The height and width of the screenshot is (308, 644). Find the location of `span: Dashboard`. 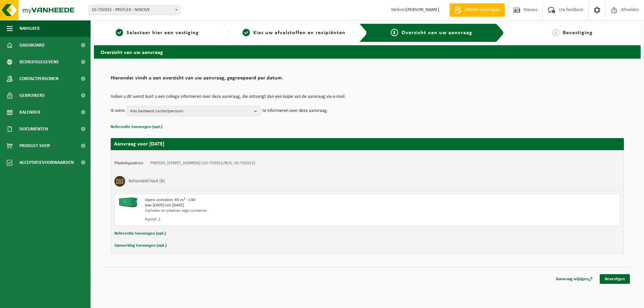

span: Dashboard is located at coordinates (32, 45).